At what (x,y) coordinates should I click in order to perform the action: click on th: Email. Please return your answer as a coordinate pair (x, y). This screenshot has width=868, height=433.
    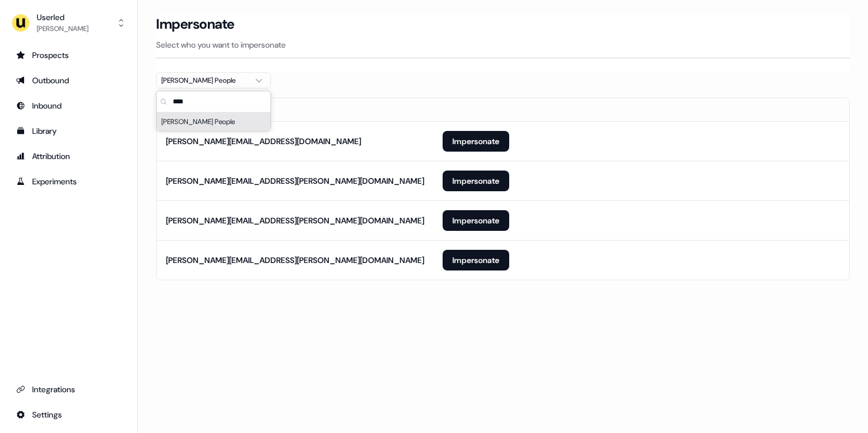
    Looking at the image, I should click on (295, 110).